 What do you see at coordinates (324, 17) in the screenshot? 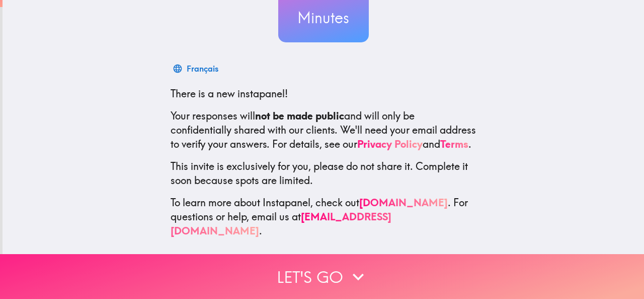
I see `h3: Minutes` at bounding box center [324, 17].